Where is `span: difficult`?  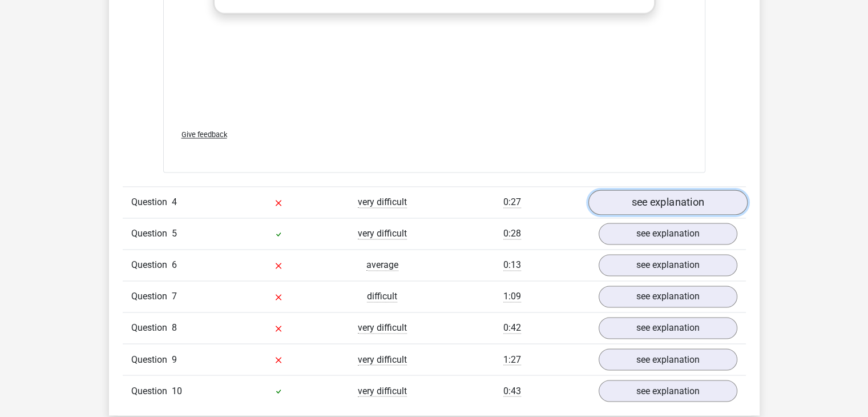
span: difficult is located at coordinates (382, 296).